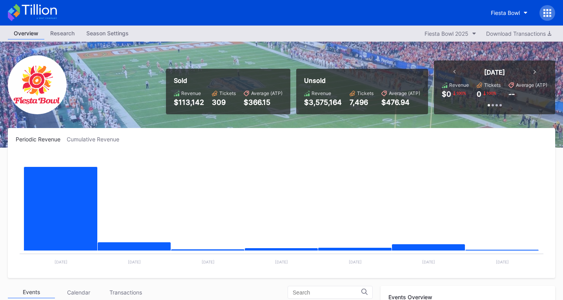 The image size is (563, 300). Describe the element at coordinates (41, 139) in the screenshot. I see `div: Periodic Revenue` at that location.